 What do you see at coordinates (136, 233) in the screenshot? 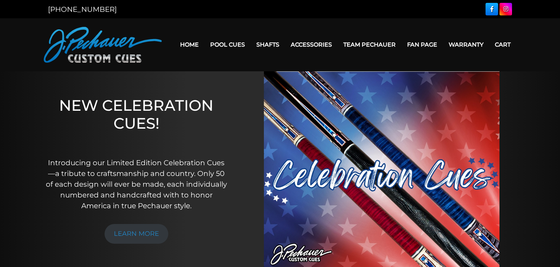
I see `a: LEARN MORE` at bounding box center [136, 233].